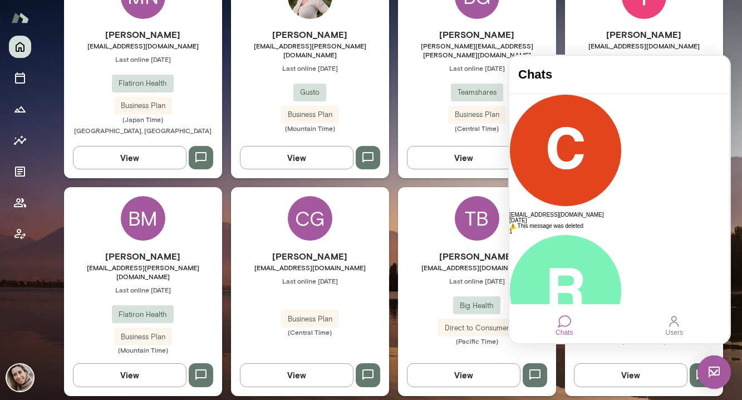 This screenshot has height=400, width=742. I want to click on div: TB, so click(477, 218).